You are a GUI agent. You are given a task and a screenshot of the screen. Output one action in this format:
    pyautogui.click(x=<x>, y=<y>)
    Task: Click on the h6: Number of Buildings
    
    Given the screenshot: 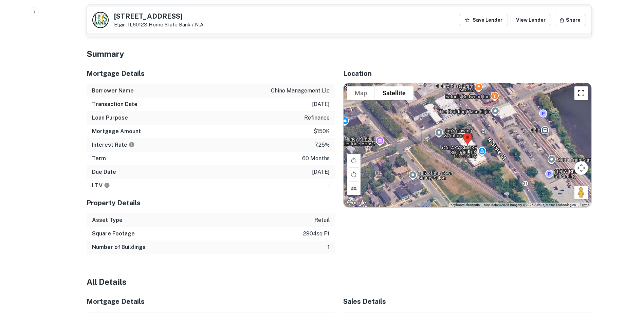 What is the action you would take?
    pyautogui.click(x=119, y=247)
    